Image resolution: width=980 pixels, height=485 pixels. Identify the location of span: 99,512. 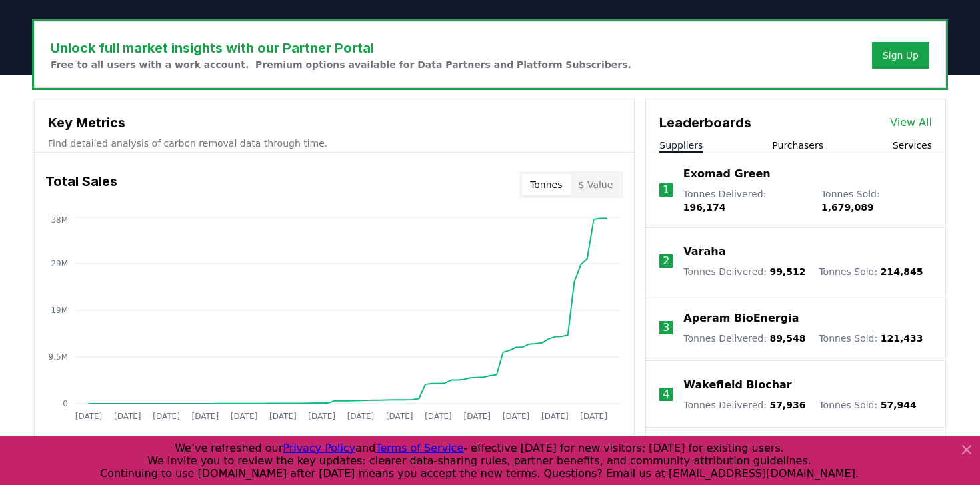
(787, 272).